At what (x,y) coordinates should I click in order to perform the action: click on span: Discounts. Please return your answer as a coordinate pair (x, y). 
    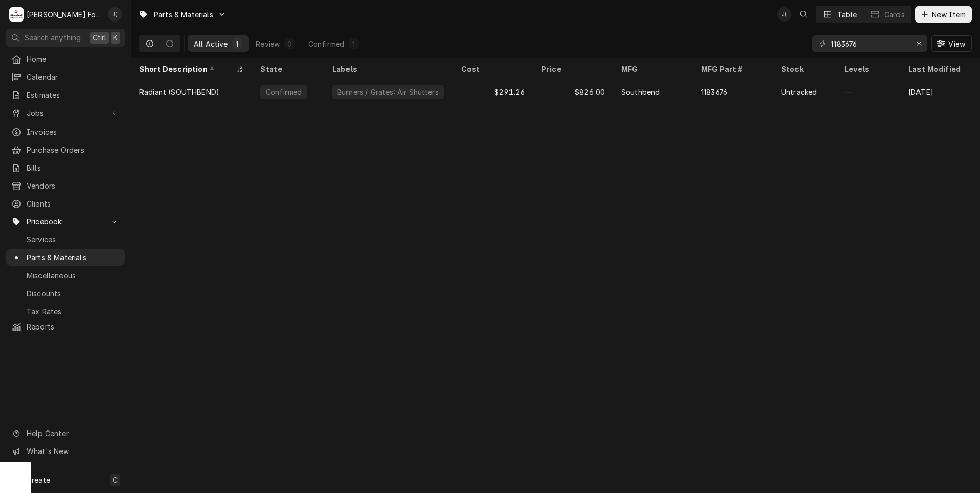
    Looking at the image, I should click on (73, 293).